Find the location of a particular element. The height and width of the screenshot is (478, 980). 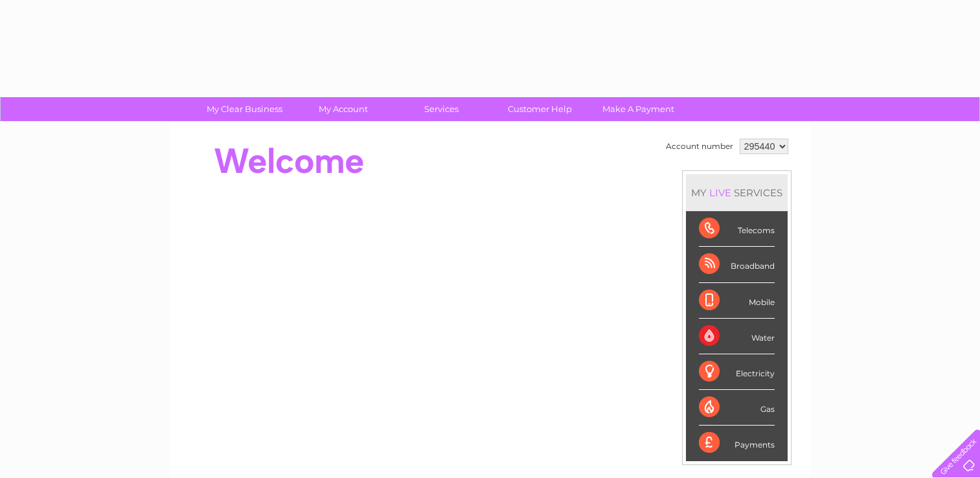

a: My Clear Business is located at coordinates (244, 109).